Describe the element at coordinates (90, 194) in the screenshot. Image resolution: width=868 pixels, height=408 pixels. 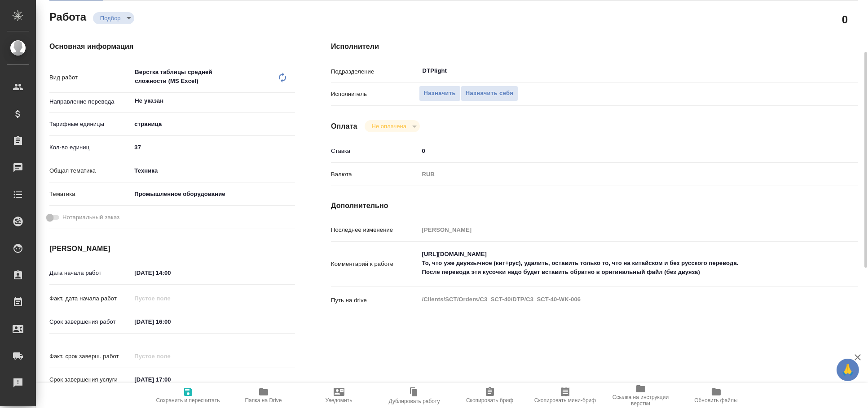
I see `p: Тематика` at that location.